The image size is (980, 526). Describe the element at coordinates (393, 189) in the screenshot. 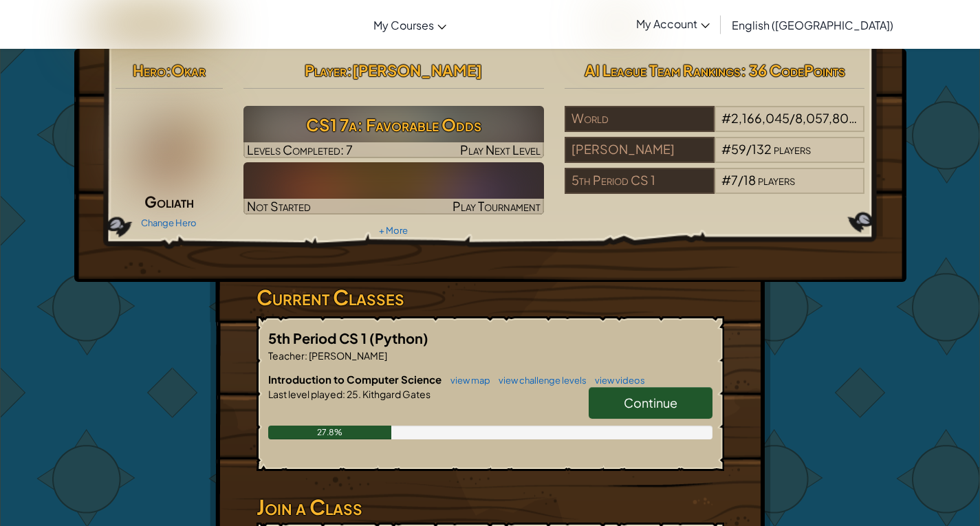

I see `a: Not StartedPlay Tournament` at that location.